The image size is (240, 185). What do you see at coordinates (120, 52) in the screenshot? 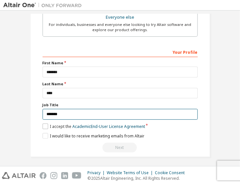
I see `div: Your Profile` at bounding box center [120, 52].